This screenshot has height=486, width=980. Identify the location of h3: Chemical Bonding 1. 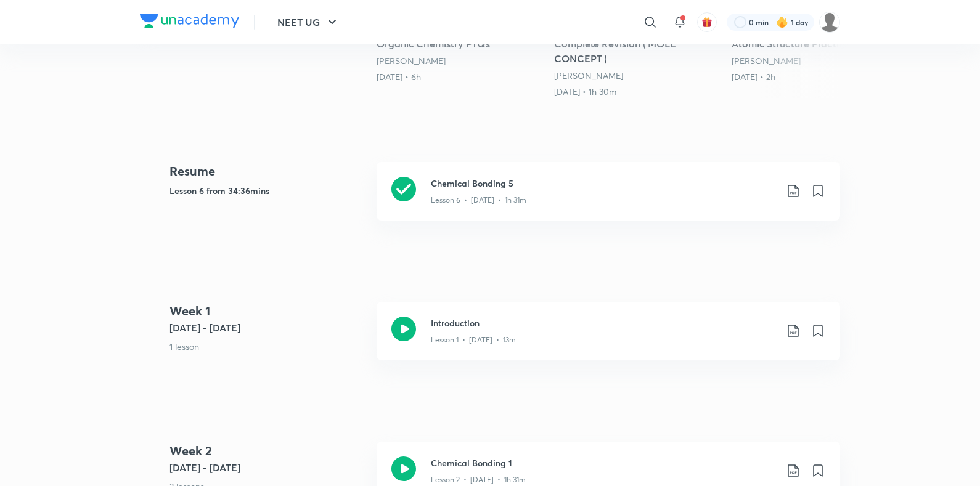
(604, 463).